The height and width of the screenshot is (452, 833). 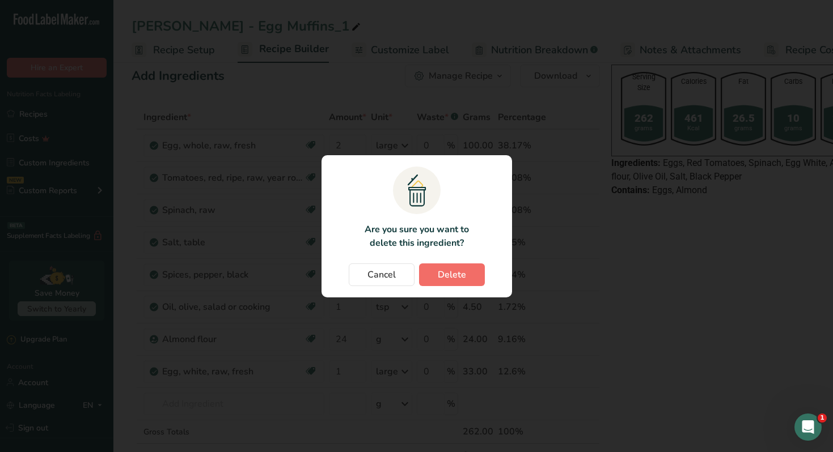 What do you see at coordinates (452, 275) in the screenshot?
I see `span: Delete` at bounding box center [452, 275].